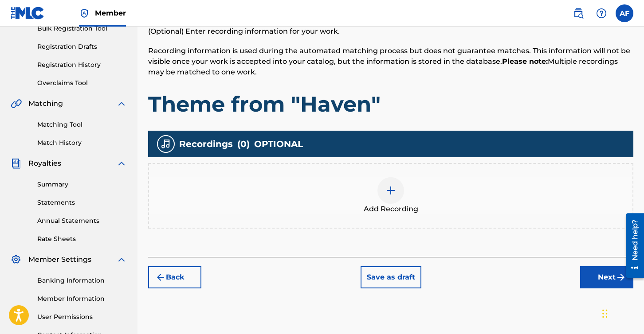  Describe the element at coordinates (160, 278) in the screenshot. I see `img: 7ee5dd4eb1f8a8e3ef2f.svg` at that location.